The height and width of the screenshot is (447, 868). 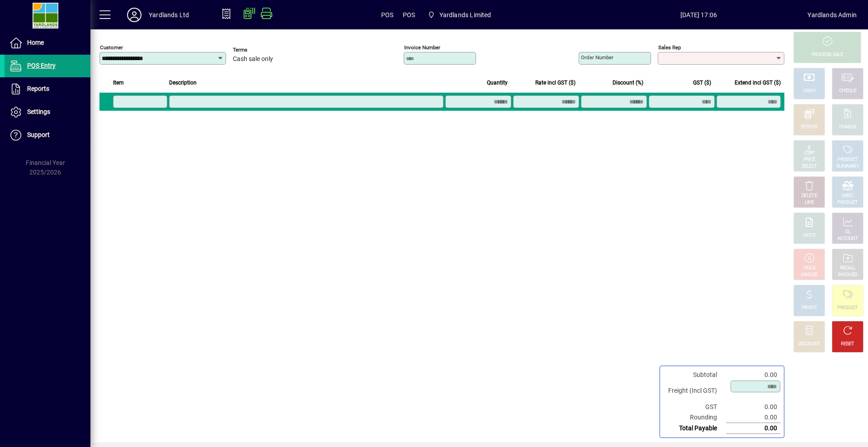 I want to click on span: Settings, so click(x=38, y=112).